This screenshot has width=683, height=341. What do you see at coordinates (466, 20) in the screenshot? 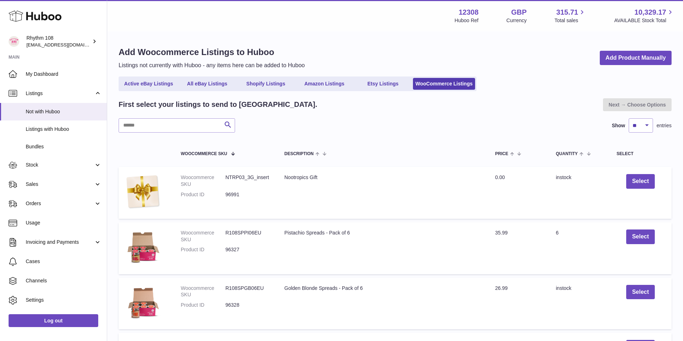
I see `div: Huboo Ref` at bounding box center [466, 20].